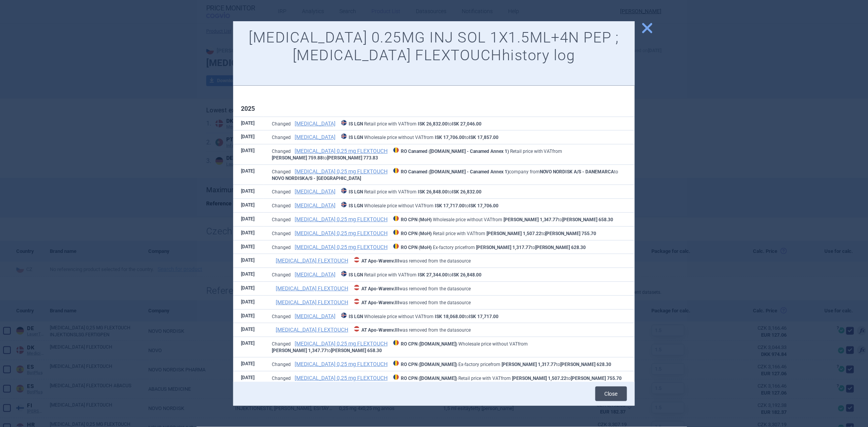 This screenshot has height=427, width=868. I want to click on span: Changed company from to, so click(445, 175).